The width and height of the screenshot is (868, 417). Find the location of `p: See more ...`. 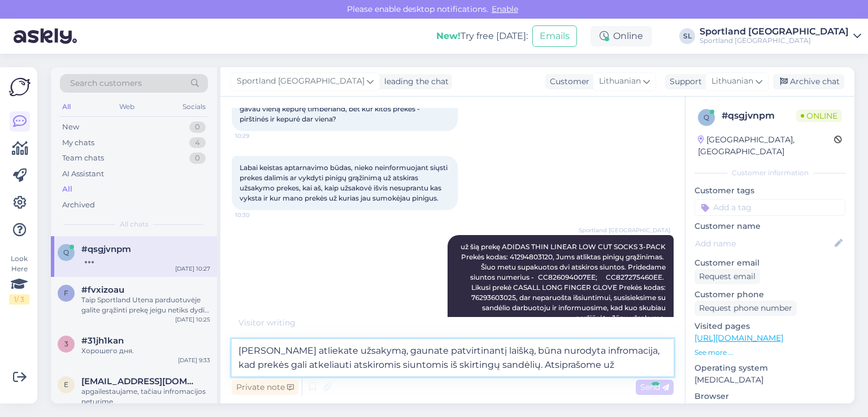

p: See more ... is located at coordinates (770, 353).